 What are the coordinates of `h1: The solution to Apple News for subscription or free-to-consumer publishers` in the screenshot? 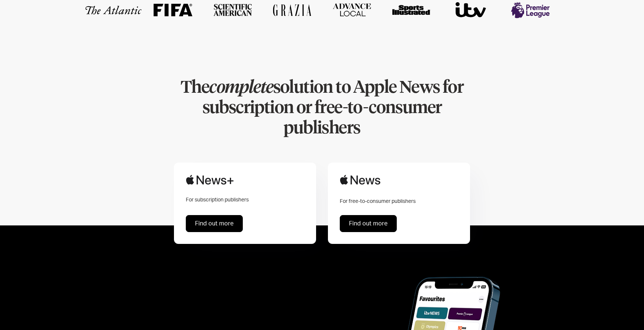 It's located at (322, 108).